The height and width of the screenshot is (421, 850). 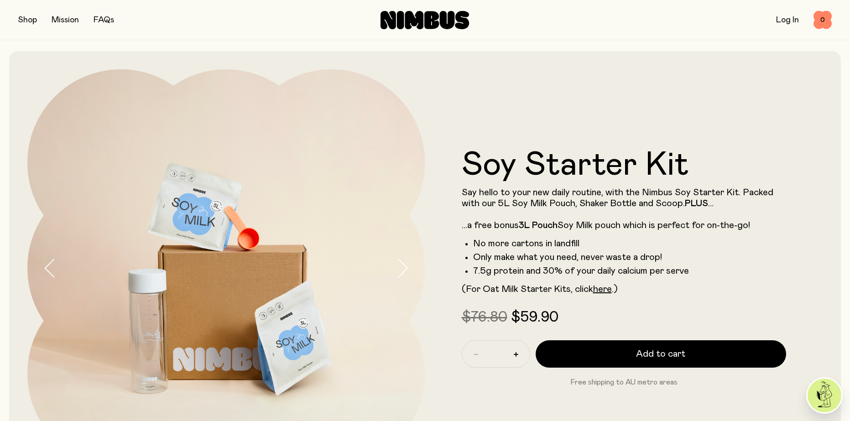 I want to click on a: Mission, so click(x=65, y=20).